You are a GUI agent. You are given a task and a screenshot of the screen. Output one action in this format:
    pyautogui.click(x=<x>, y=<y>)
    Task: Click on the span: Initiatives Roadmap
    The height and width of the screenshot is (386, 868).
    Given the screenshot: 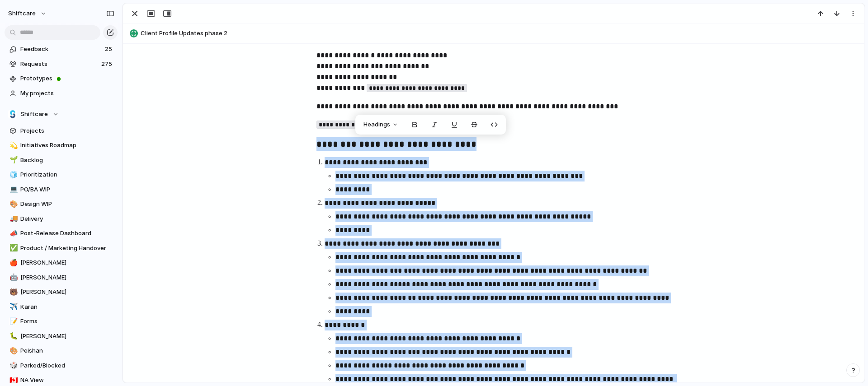 What is the action you would take?
    pyautogui.click(x=68, y=145)
    